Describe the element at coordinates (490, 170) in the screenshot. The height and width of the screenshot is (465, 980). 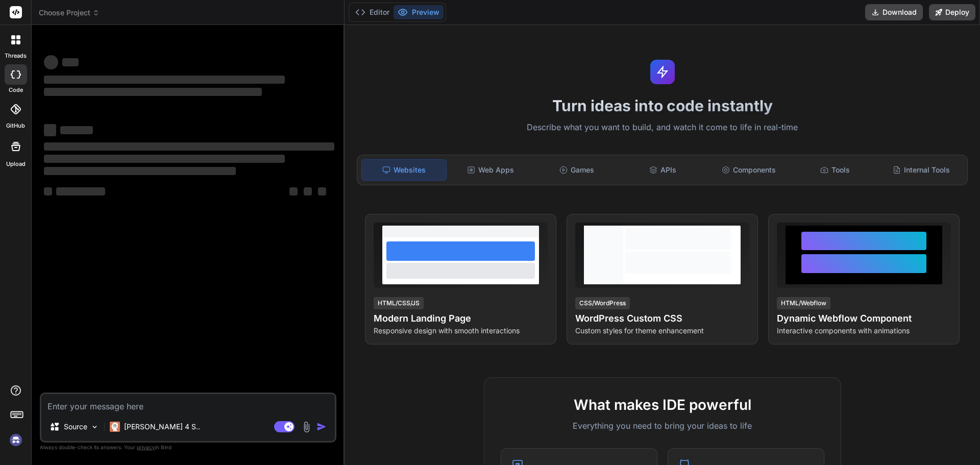
I see `div: Web Apps` at that location.